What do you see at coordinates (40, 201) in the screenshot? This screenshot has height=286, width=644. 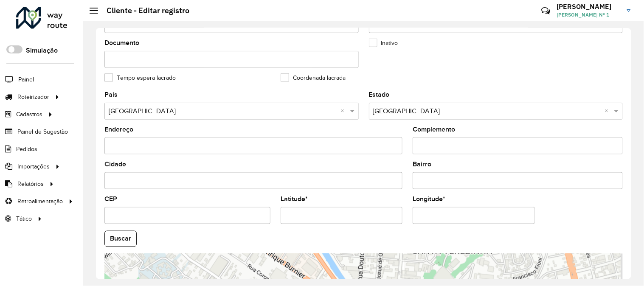 I see `span: Retroalimentação` at bounding box center [40, 201].